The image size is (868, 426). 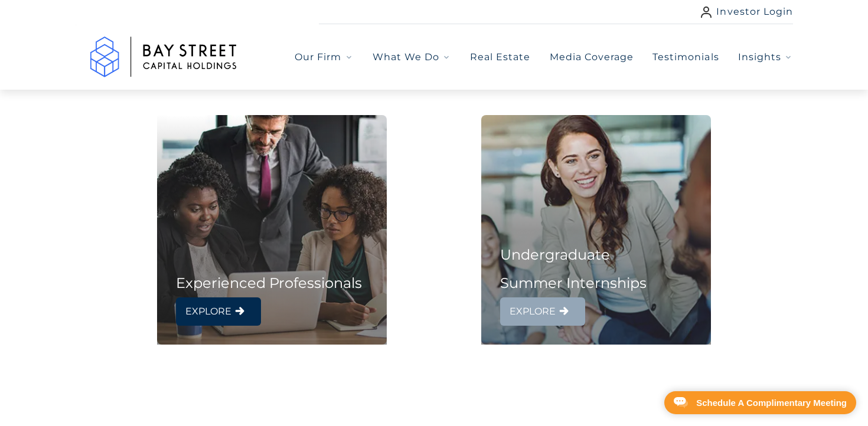 What do you see at coordinates (406, 58) in the screenshot?
I see `span: What We Do` at bounding box center [406, 58].